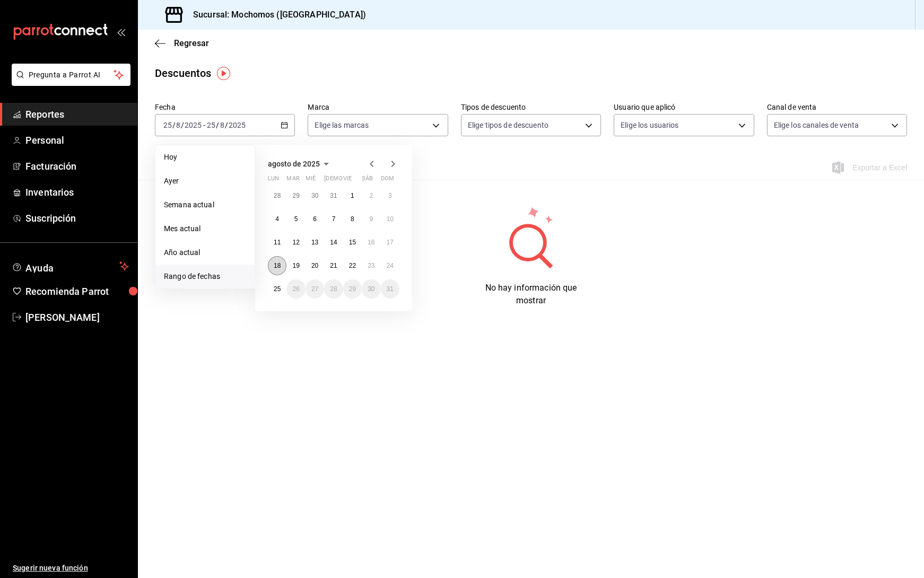 The width and height of the screenshot is (924, 578). Describe the element at coordinates (390, 196) in the screenshot. I see `button: 3 de agosto de 2025` at that location.